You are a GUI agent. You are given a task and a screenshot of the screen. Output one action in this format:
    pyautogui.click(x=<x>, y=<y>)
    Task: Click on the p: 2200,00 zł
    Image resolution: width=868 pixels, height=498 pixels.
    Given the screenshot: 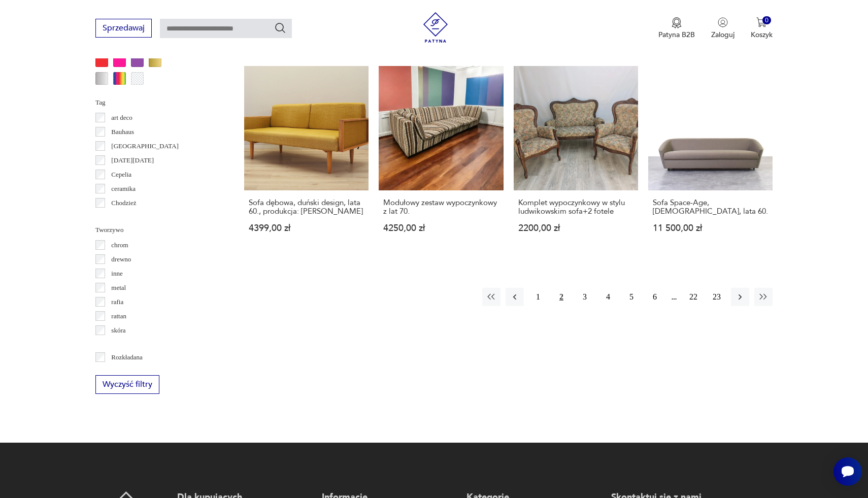 What is the action you would take?
    pyautogui.click(x=576, y=228)
    